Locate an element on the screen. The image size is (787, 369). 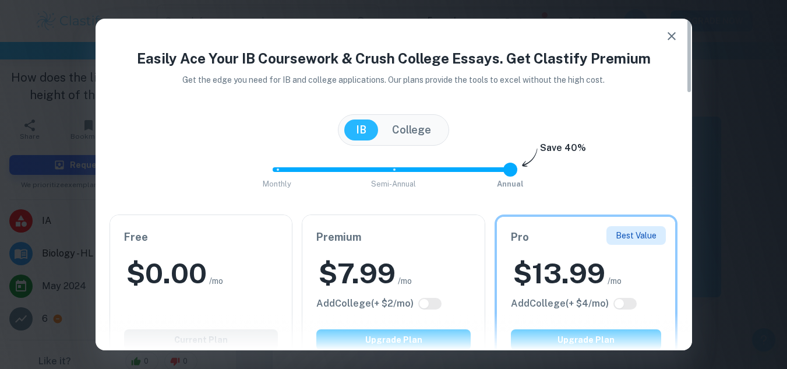
h4: Easily Ace Your IB Coursework & Crush College Essays. Get Clastify Premium is located at coordinates (394, 58).